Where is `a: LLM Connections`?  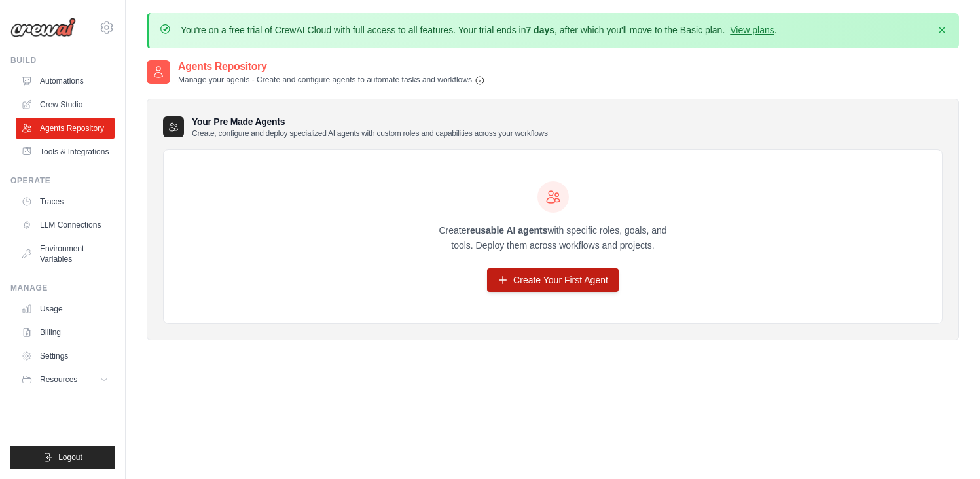 a: LLM Connections is located at coordinates (65, 225).